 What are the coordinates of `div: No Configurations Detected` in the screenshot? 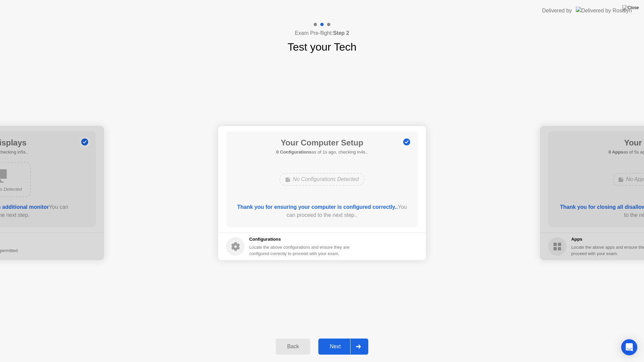 It's located at (322, 179).